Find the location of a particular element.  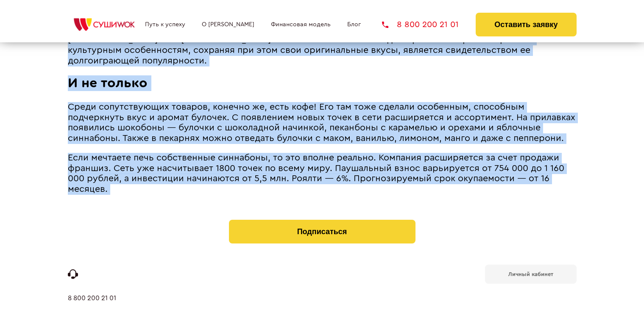

span: Если мечтаете печь собственные синнабоны, то это вполне реально. Компания расширяется за счет про... is located at coordinates (316, 173).